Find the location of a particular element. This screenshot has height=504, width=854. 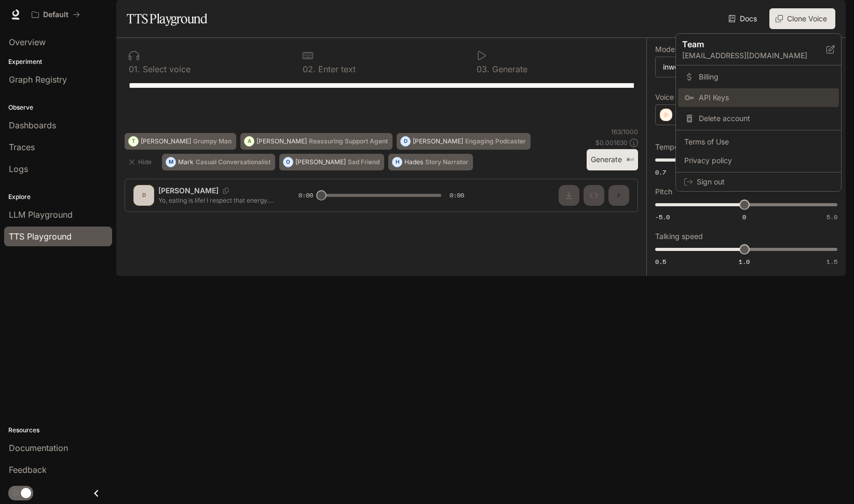

a: API Keys is located at coordinates (759, 98).